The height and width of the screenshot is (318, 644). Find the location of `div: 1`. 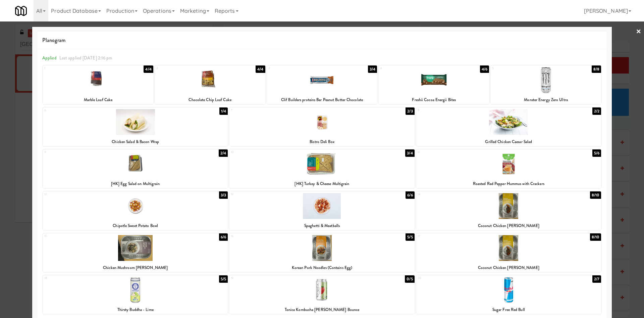

div: 1 is located at coordinates (71, 68).